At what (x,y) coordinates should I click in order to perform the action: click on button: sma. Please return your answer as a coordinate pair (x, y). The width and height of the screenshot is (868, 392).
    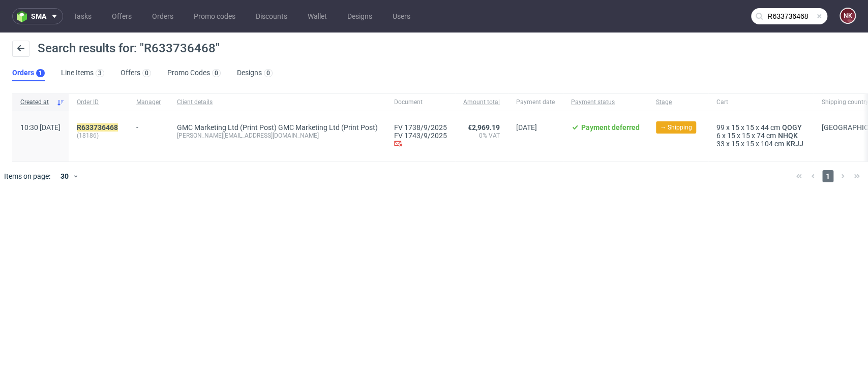
    Looking at the image, I should click on (38, 16).